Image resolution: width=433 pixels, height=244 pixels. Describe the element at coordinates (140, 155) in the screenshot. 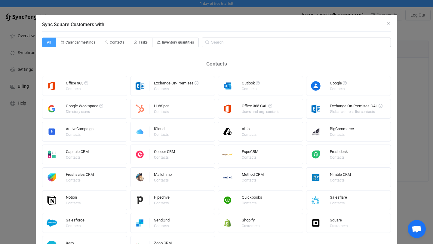

I see `img: copper.png` at that location.